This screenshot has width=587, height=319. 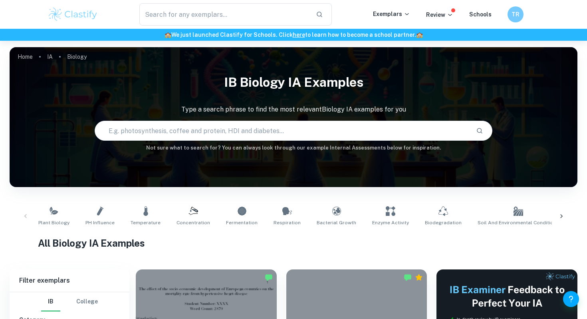 What do you see at coordinates (193, 223) in the screenshot?
I see `span: Concentration` at bounding box center [193, 223].